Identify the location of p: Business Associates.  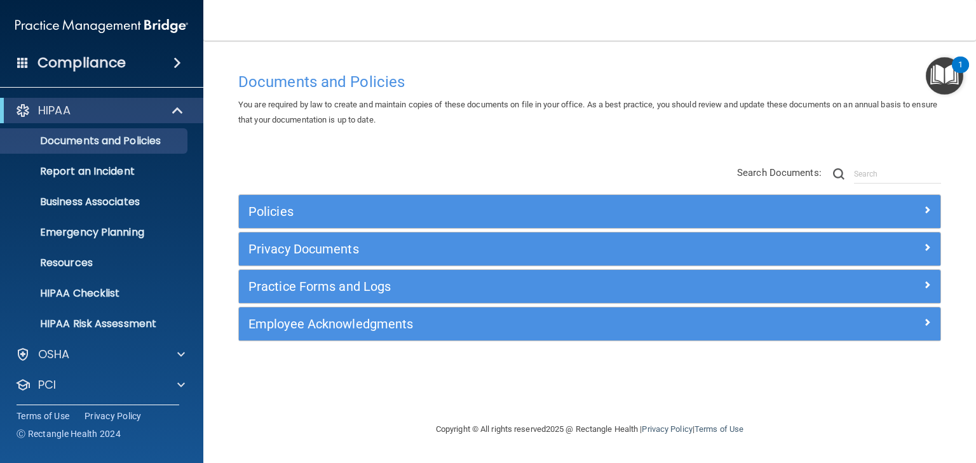
(95, 202).